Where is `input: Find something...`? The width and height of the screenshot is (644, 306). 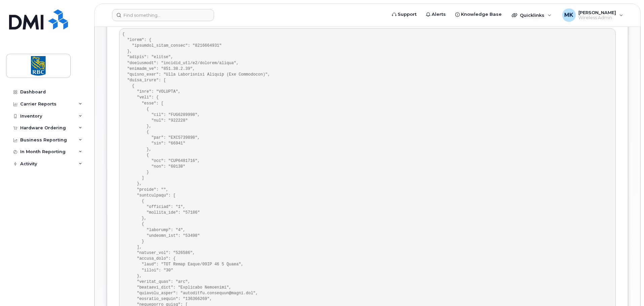 input: Find something... is located at coordinates (163, 15).